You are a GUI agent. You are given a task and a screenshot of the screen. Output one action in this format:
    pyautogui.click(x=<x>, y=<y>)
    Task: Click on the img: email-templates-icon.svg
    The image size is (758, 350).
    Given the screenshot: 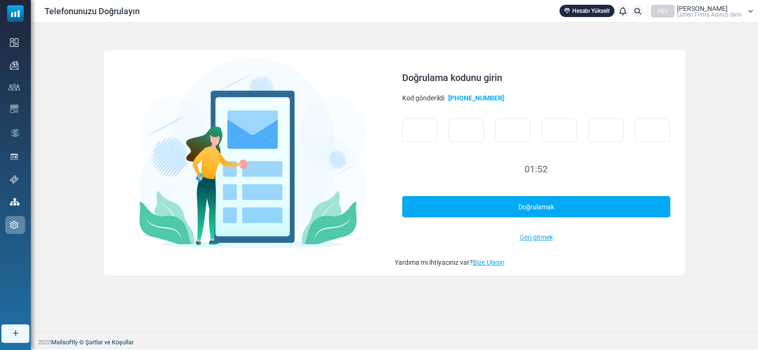 What is the action you would take?
    pyautogui.click(x=14, y=109)
    